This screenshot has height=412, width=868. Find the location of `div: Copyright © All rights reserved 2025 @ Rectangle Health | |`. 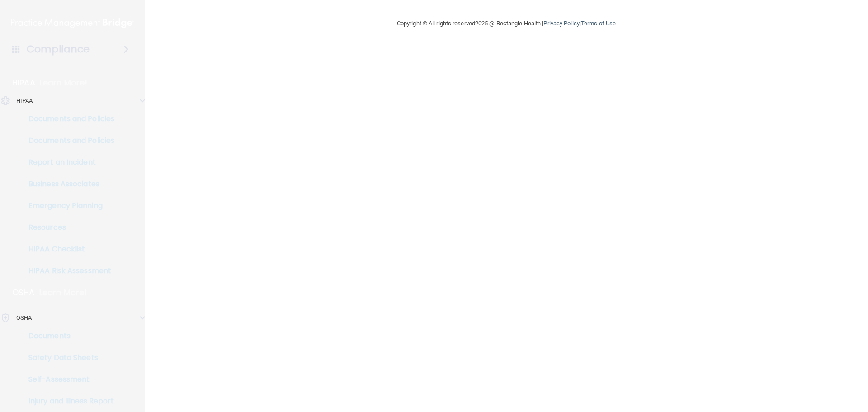

div: Copyright © All rights reserved 2025 @ Rectangle Health | | is located at coordinates (507, 24).